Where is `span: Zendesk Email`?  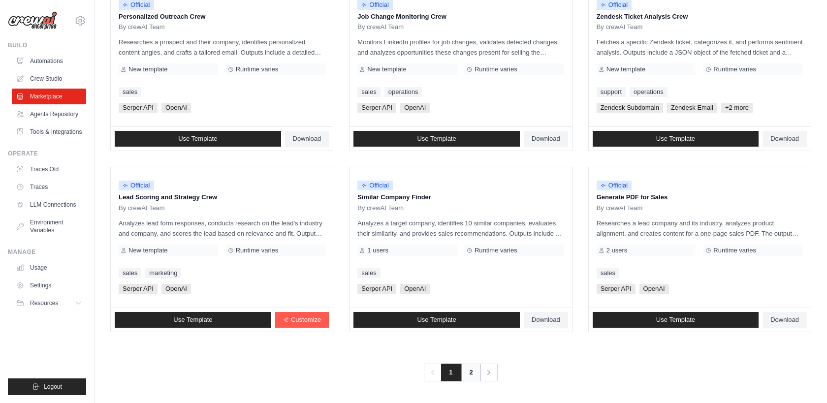
span: Zendesk Email is located at coordinates (692, 108).